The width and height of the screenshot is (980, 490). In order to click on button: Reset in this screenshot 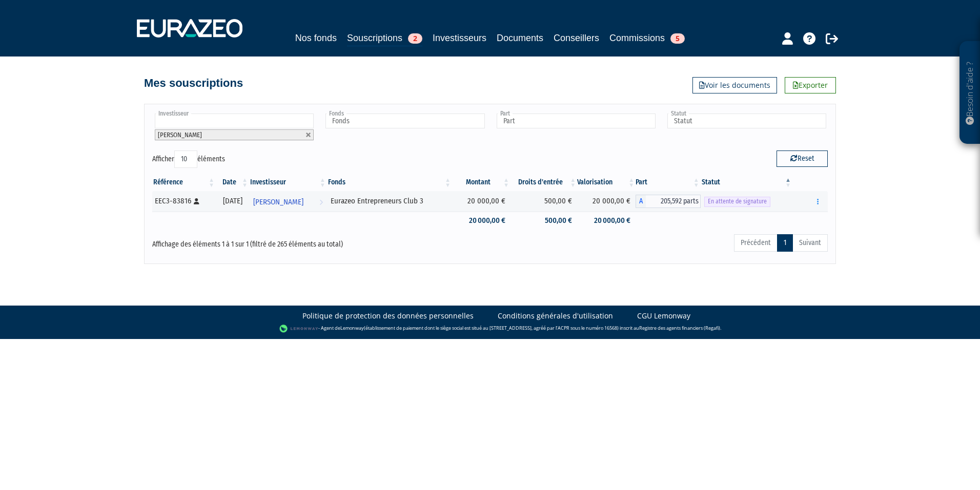, I will do `click(802, 158)`.